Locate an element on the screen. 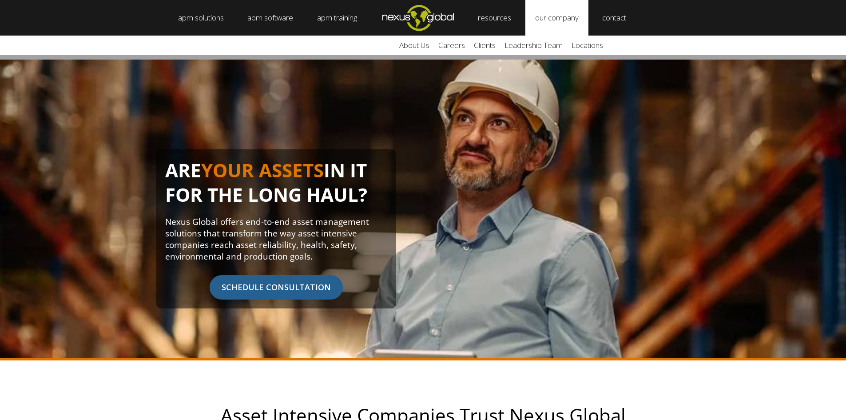 The width and height of the screenshot is (846, 420). a: clients is located at coordinates (484, 45).